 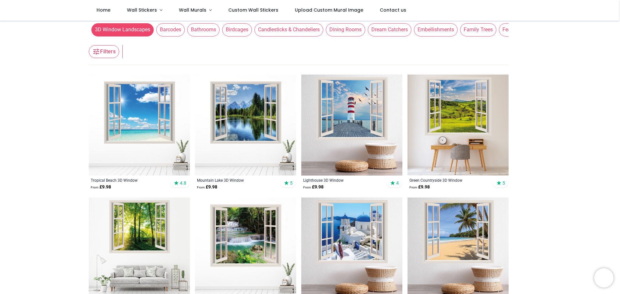 What do you see at coordinates (122, 30) in the screenshot?
I see `span: 3D Window Landscapes` at bounding box center [122, 30].